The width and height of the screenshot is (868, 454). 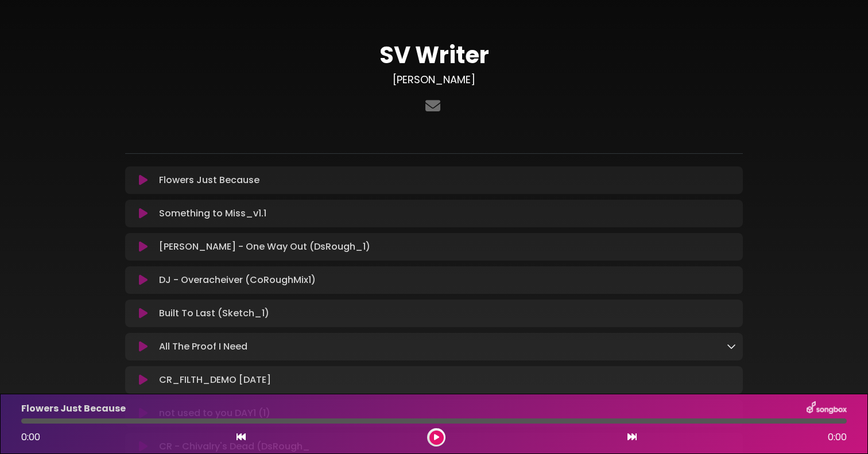 I want to click on p: Built To Last (Sketch_1), so click(x=214, y=313).